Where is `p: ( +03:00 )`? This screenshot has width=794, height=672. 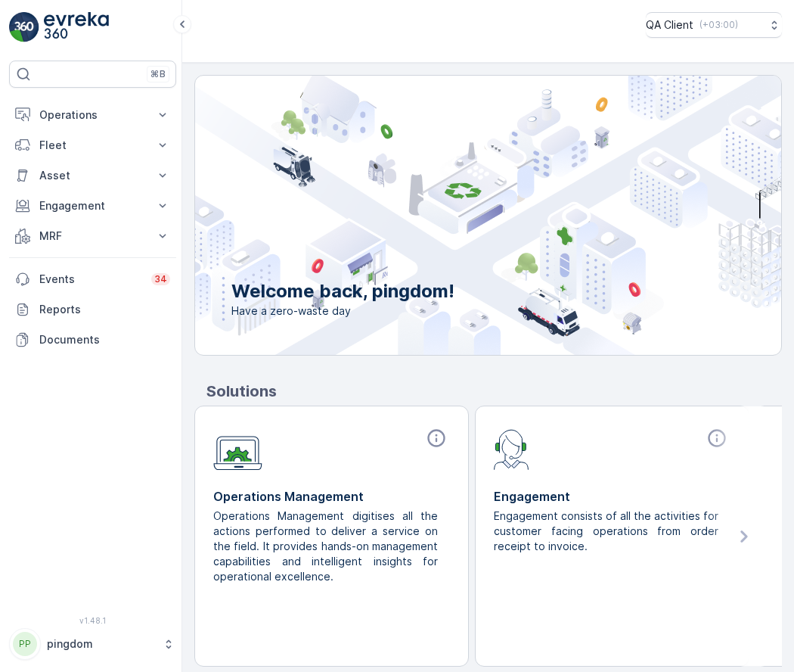
p: ( +03:00 ) is located at coordinates (719, 25).